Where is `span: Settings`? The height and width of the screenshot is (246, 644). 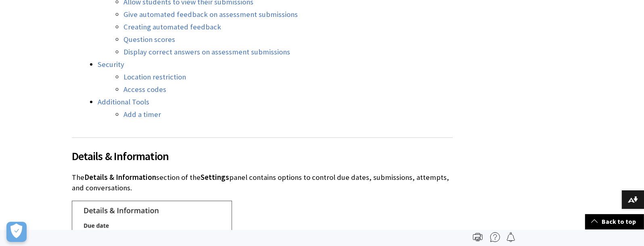 span: Settings is located at coordinates (215, 177).